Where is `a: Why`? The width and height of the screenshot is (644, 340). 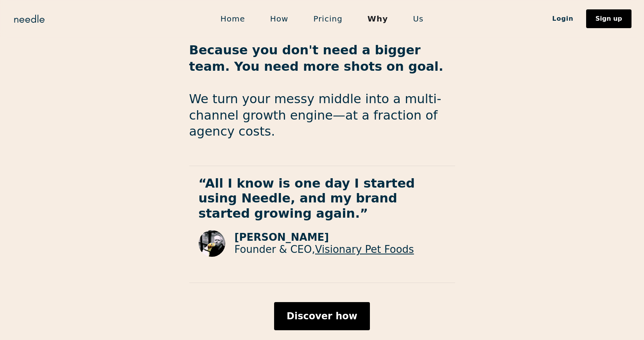
a: Why is located at coordinates (378, 19).